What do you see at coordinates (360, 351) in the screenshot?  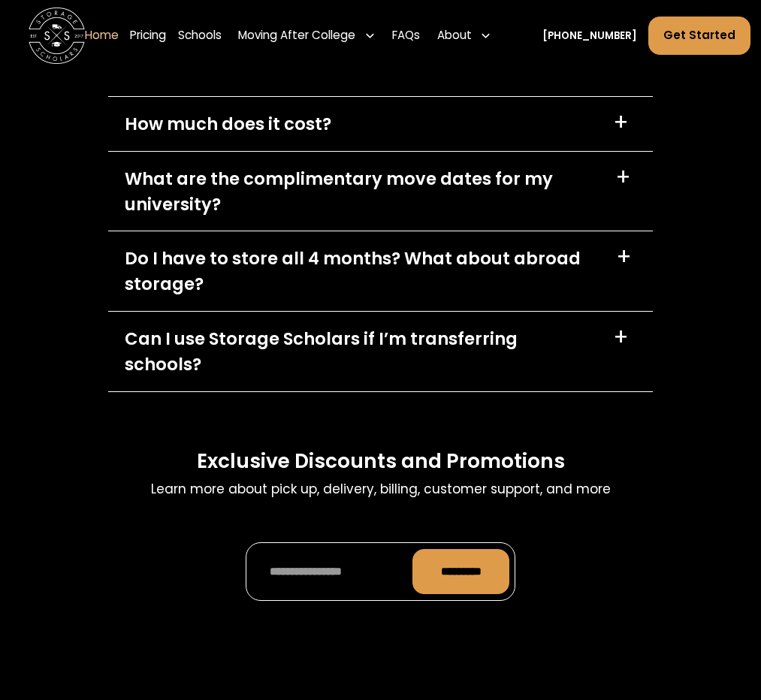 I see `div: Can I use Storage Scholars if I’m transferring schools?` at bounding box center [360, 351].